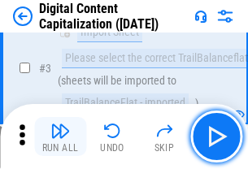 The image size is (248, 169). I want to click on div: Run All, so click(60, 148).